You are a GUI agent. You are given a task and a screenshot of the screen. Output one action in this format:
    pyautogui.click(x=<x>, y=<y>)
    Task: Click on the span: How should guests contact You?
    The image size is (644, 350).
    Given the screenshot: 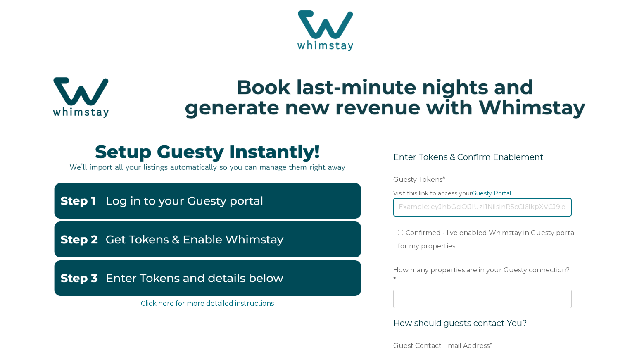 What is the action you would take?
    pyautogui.click(x=460, y=323)
    